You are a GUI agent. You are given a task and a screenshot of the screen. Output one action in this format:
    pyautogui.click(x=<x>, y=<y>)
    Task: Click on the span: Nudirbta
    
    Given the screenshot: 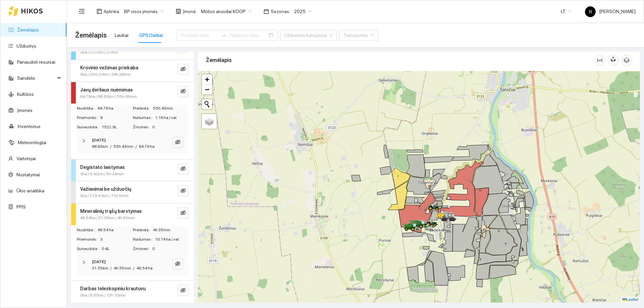 What is the action you would take?
    pyautogui.click(x=87, y=108)
    